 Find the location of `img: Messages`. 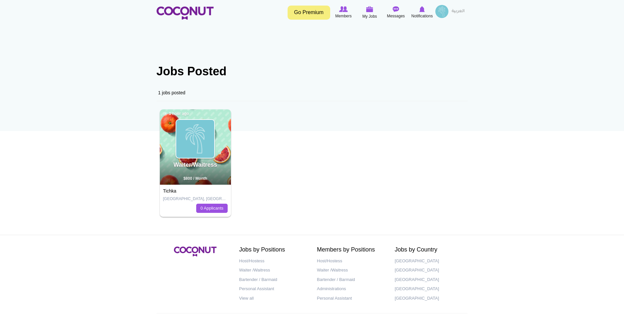

img: Messages is located at coordinates (396, 9).